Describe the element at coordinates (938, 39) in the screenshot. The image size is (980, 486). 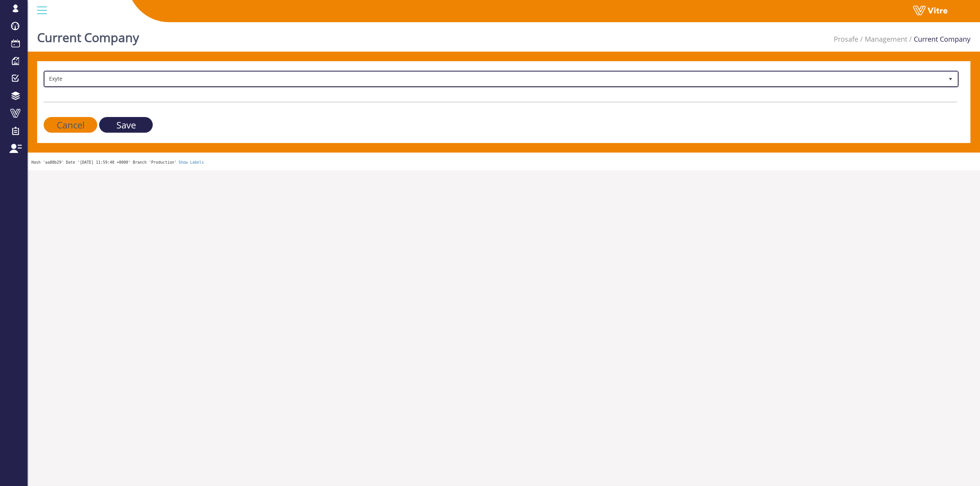
I see `li: Current Company` at that location.